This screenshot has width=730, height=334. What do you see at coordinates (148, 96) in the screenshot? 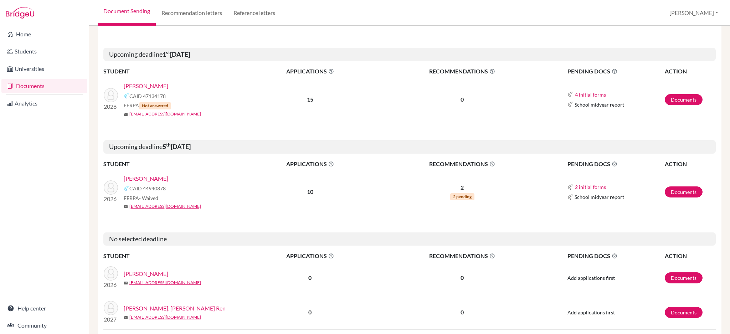
I see `span: CAID 47134178` at bounding box center [148, 96].